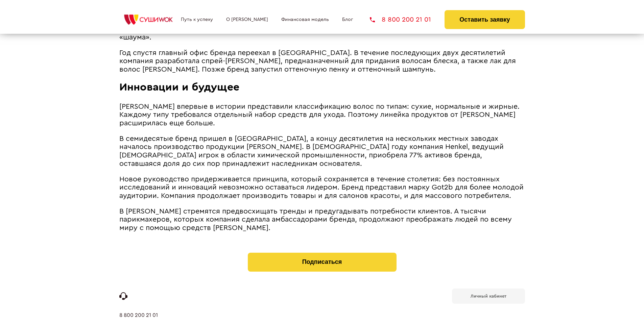  Describe the element at coordinates (305, 19) in the screenshot. I see `a: Финансовая модель` at that location.